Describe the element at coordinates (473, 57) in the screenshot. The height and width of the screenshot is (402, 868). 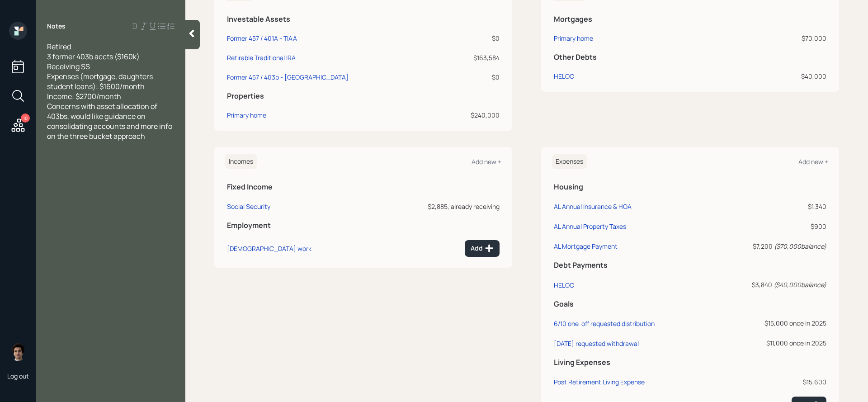
I see `div: $163,584` at that location.